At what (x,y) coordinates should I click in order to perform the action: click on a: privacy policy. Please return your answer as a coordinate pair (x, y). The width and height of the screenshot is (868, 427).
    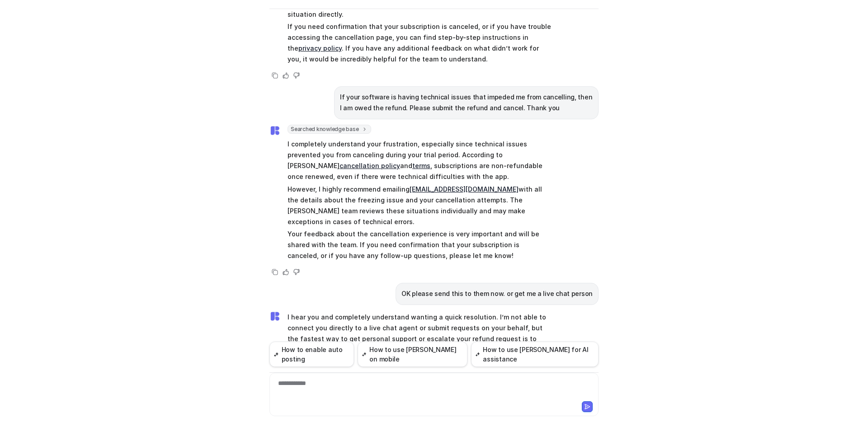
    Looking at the image, I should click on (320, 48).